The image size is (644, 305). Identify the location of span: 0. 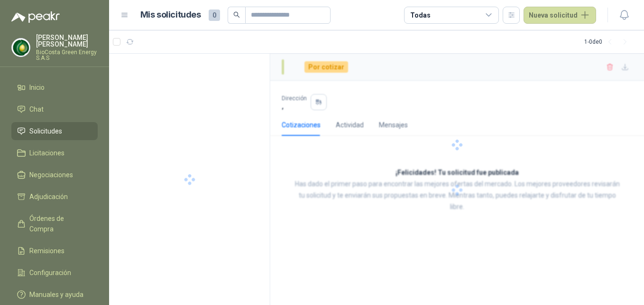
(214, 15).